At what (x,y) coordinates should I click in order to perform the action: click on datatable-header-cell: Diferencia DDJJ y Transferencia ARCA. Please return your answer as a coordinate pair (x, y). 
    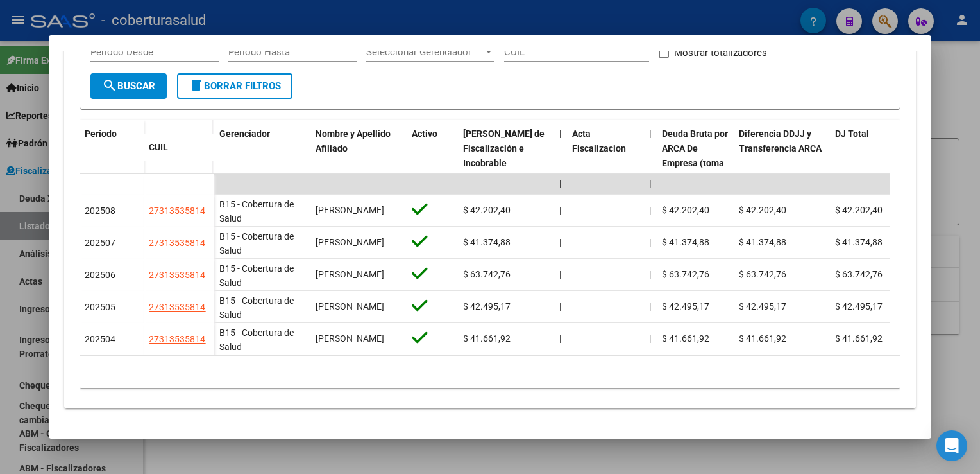
    Looking at the image, I should click on (782, 163).